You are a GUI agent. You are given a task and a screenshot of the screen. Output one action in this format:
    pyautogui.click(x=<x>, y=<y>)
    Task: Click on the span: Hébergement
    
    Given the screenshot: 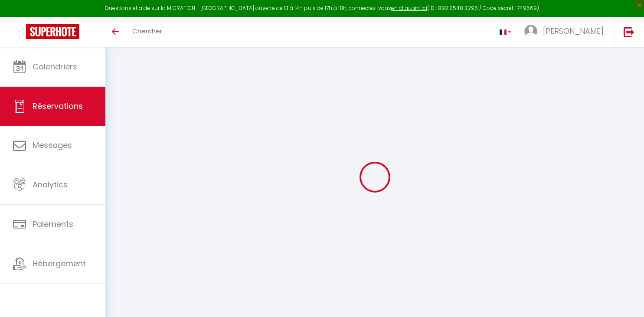 What is the action you would take?
    pyautogui.click(x=59, y=263)
    